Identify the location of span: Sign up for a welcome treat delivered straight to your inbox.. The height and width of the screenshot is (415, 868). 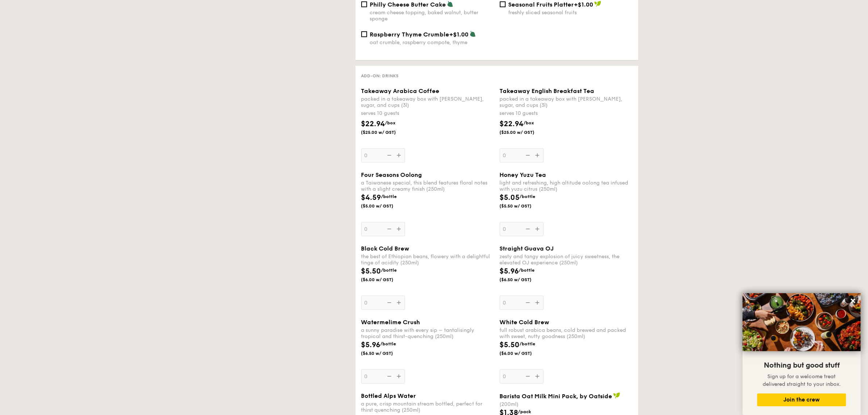
(802, 380).